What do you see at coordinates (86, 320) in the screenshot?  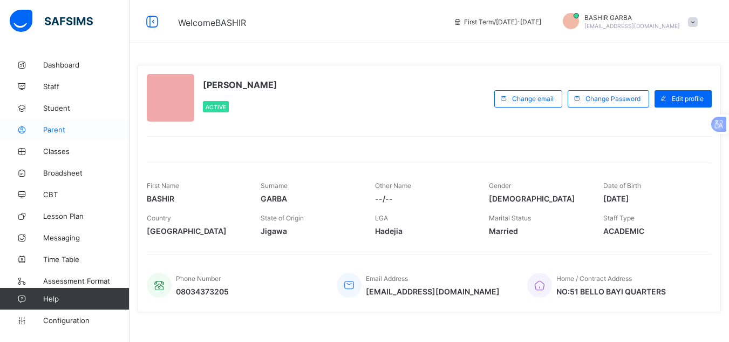 I see `span: Configuration` at bounding box center [86, 320].